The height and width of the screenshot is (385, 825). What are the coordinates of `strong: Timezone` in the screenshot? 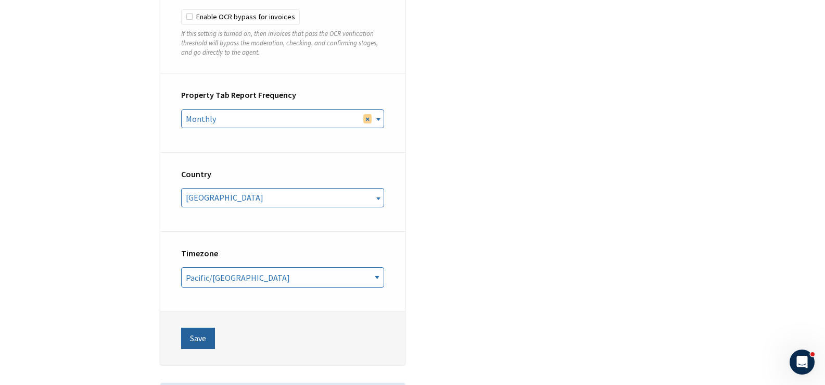 It's located at (199, 253).